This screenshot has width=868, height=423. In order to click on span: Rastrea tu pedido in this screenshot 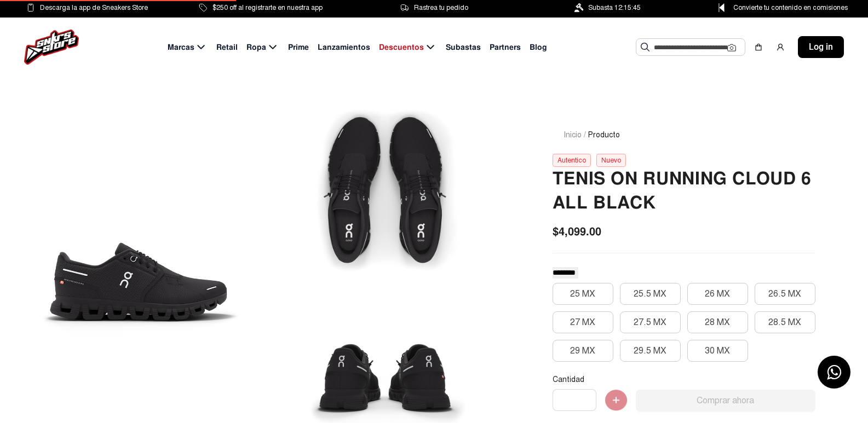, I will do `click(441, 7)`.